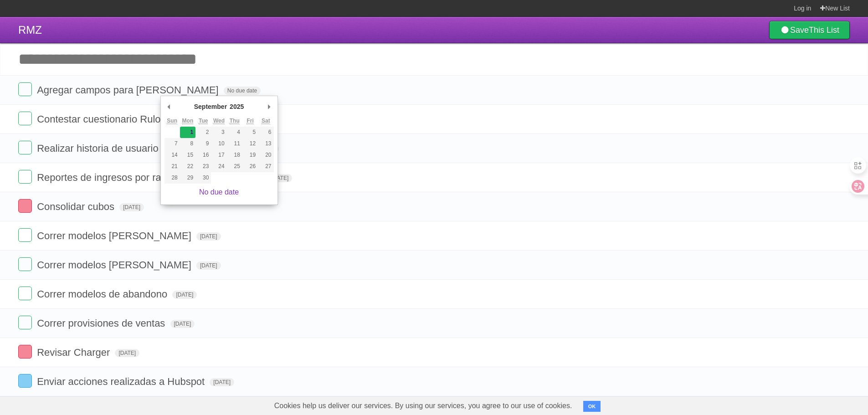  Describe the element at coordinates (188, 178) in the screenshot. I see `button: 29` at that location.